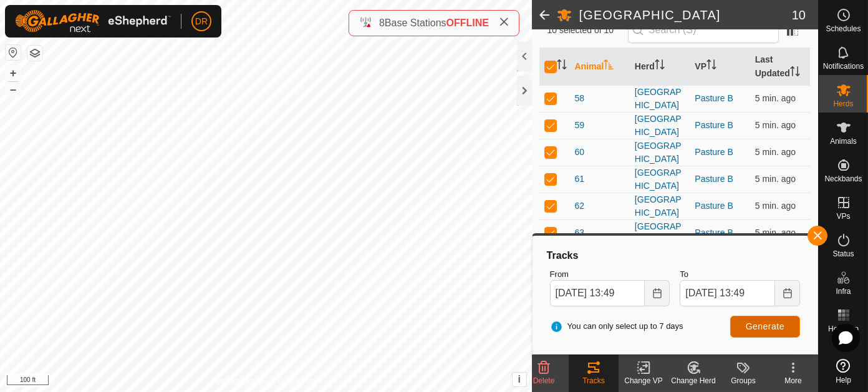 Image resolution: width=868 pixels, height=392 pixels. Describe the element at coordinates (468, 22) in the screenshot. I see `span: OFFLINE` at that location.